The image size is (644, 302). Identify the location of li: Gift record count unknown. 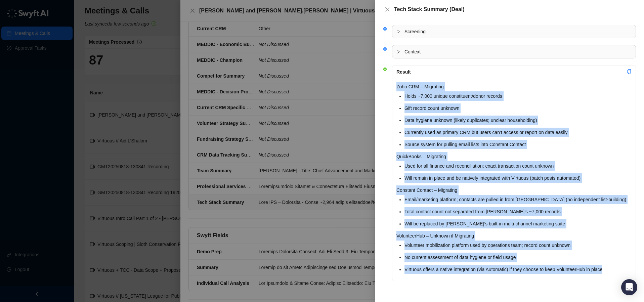
(518, 108).